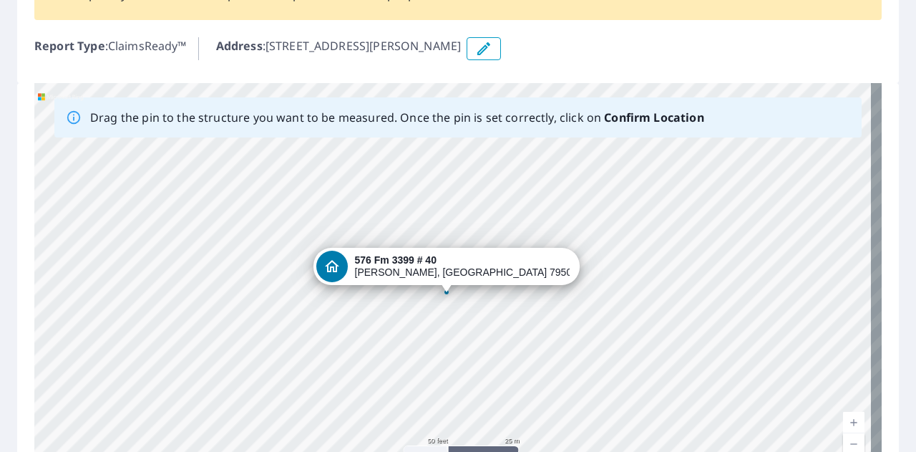 The width and height of the screenshot is (916, 452). I want to click on p: : ClaimsReady™, so click(110, 49).